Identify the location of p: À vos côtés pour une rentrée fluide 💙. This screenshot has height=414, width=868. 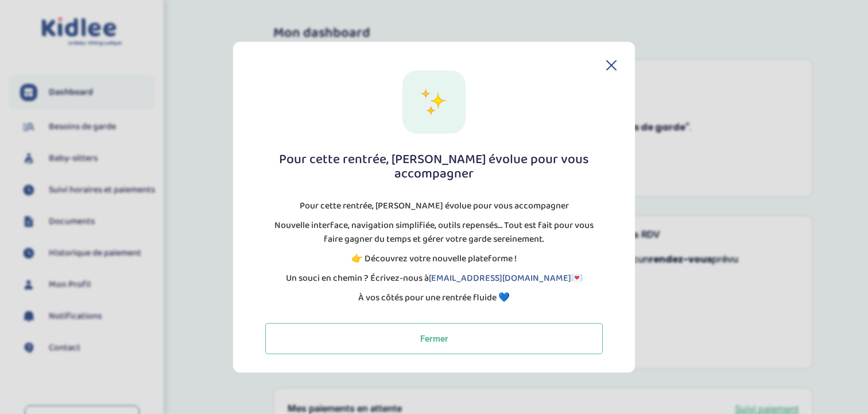
(434, 298).